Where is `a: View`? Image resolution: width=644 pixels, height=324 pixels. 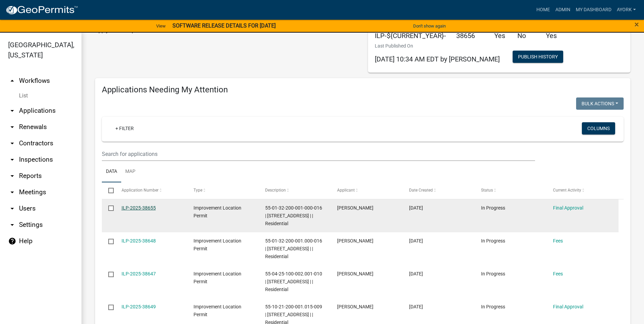 a: View is located at coordinates (161, 26).